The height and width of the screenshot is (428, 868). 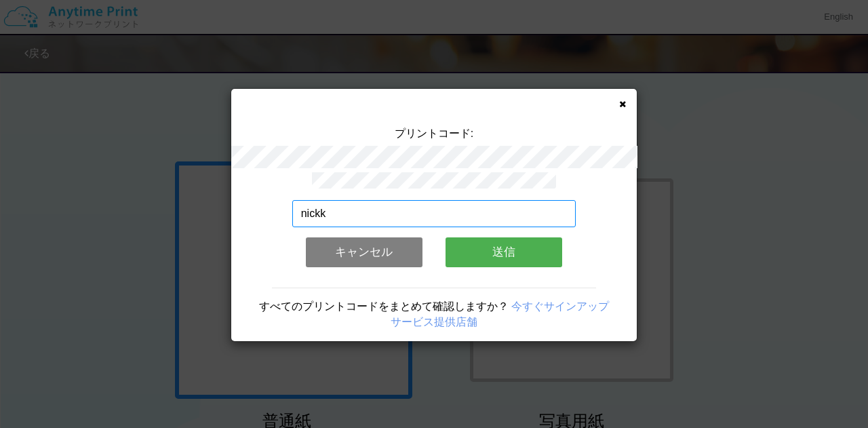 I want to click on input: メールアドレス, so click(x=434, y=214).